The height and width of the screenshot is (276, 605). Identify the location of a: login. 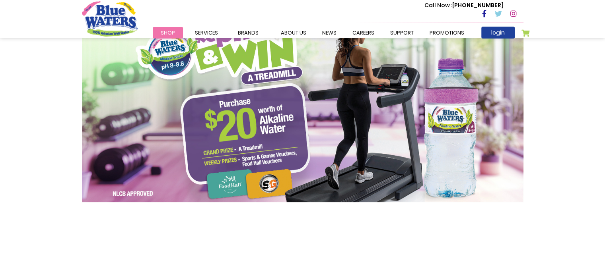
(498, 33).